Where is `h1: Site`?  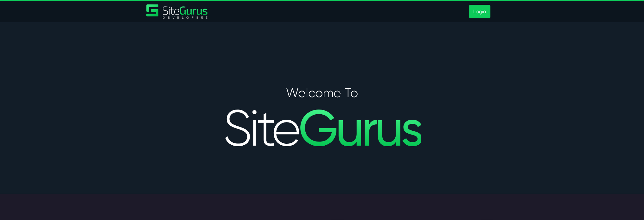
h1: Site is located at coordinates (322, 128).